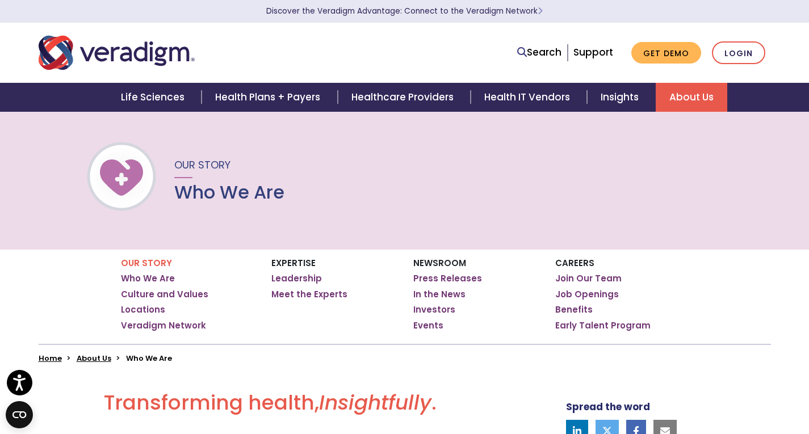 This screenshot has height=434, width=809. What do you see at coordinates (269, 97) in the screenshot?
I see `a: Health Plans + Payers` at bounding box center [269, 97].